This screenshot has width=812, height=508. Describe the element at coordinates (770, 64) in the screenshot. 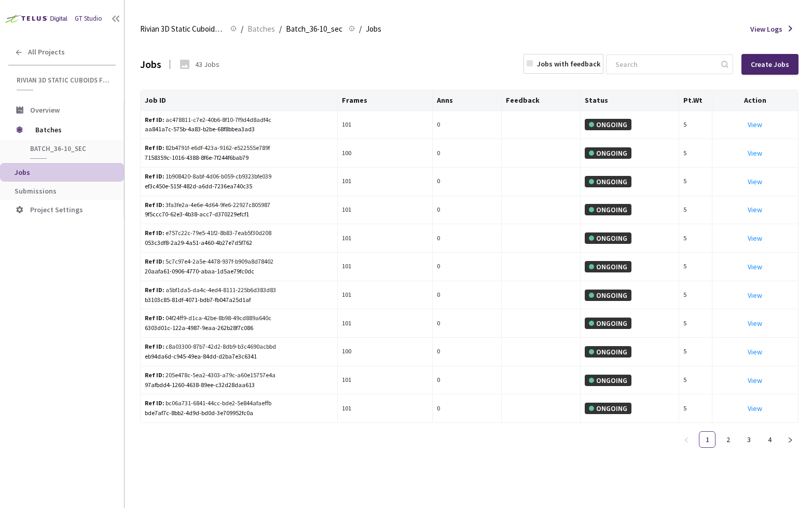

I see `div: Create Jobs` at that location.